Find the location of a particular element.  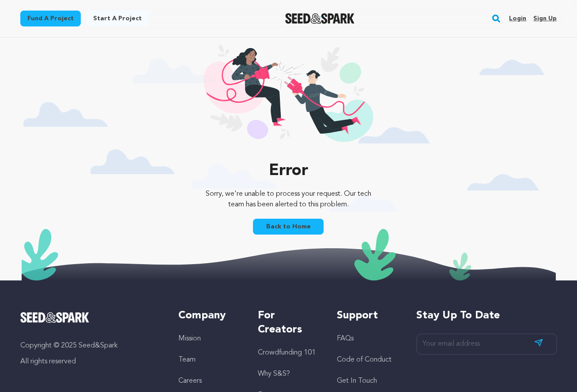

img: Seed&Spark Logo Dark Mode is located at coordinates (320, 19).